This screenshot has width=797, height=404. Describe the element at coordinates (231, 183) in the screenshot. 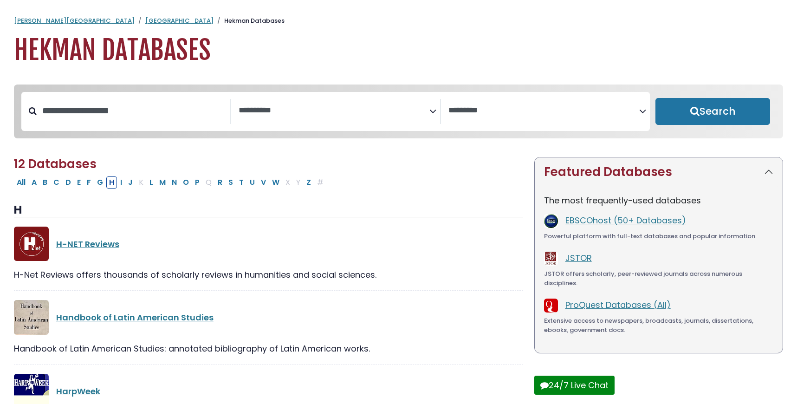

I see `button: Filter Results S` at that location.